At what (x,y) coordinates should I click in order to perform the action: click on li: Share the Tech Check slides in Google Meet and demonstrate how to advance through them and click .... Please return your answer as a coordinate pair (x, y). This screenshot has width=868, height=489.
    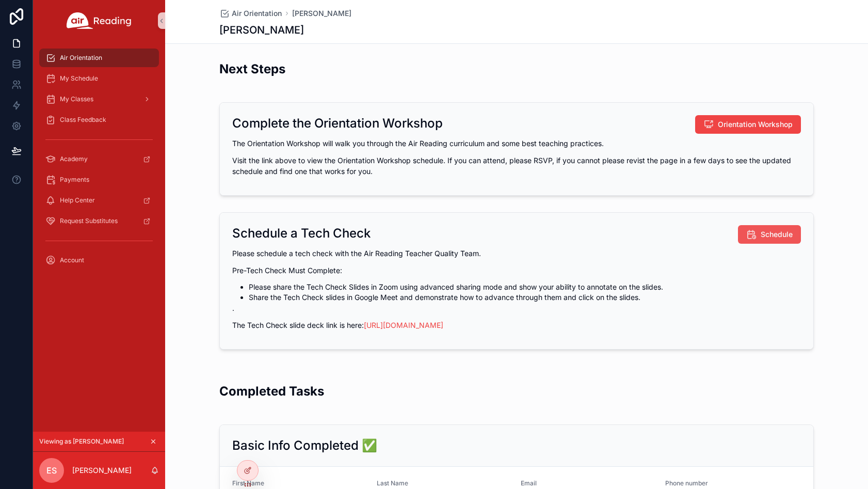
    Looking at the image, I should click on (525, 297).